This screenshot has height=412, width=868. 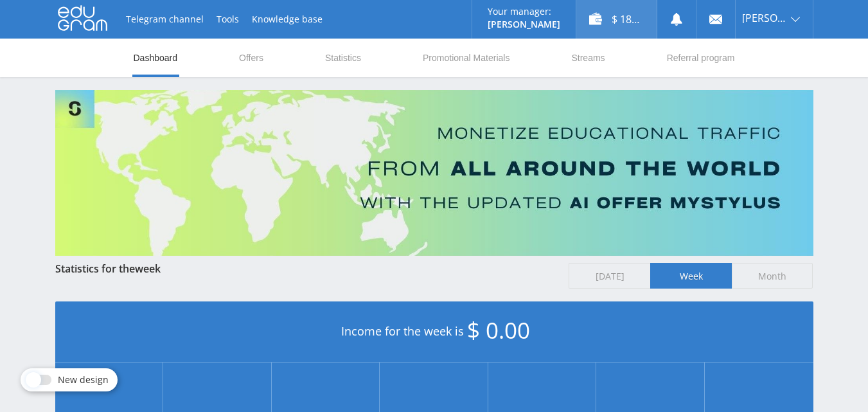 I want to click on p: Your manager:, so click(x=524, y=11).